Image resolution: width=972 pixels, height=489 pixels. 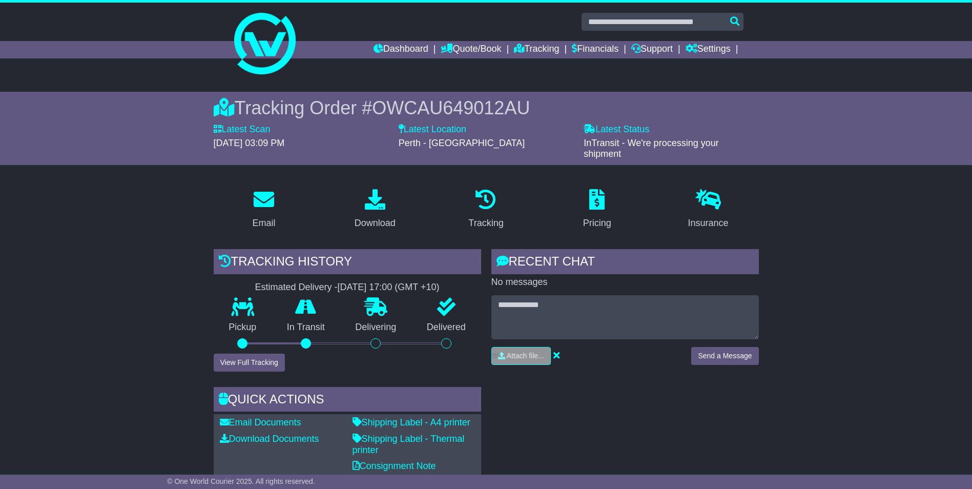 What do you see at coordinates (708, 223) in the screenshot?
I see `div: Insurance` at bounding box center [708, 223].